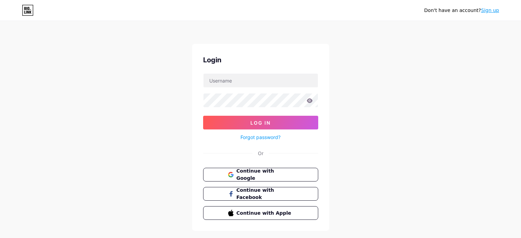  Describe the element at coordinates (260, 137) in the screenshot. I see `a: Forgot password?` at that location.